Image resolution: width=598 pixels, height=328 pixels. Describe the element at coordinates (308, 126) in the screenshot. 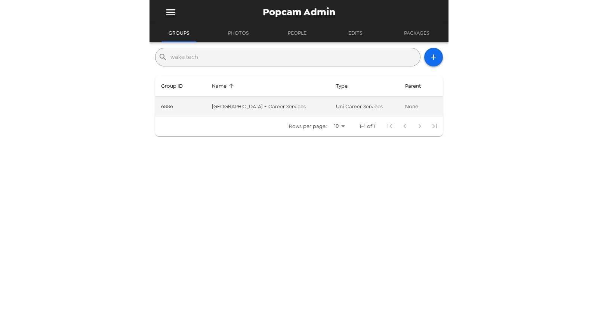

I see `p: Rows per page:` at that location.